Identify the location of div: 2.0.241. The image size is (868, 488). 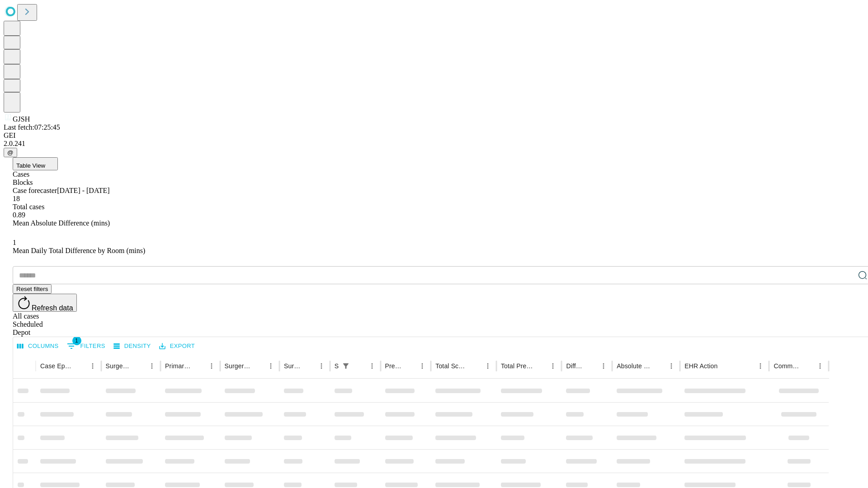
(434, 144).